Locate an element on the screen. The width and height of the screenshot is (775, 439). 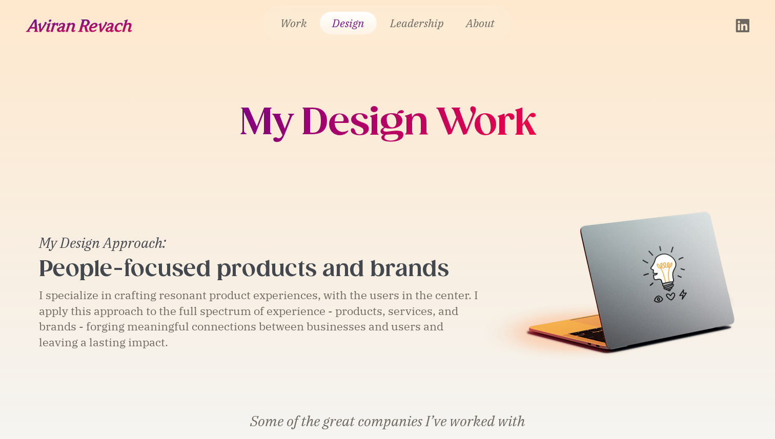
a: About is located at coordinates (480, 23).